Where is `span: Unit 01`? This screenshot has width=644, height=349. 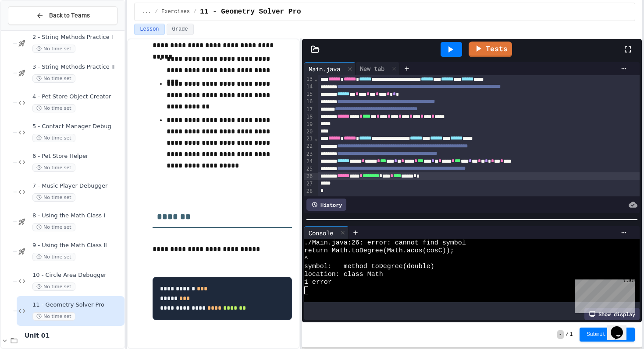 span: Unit 01 is located at coordinates (73, 336).